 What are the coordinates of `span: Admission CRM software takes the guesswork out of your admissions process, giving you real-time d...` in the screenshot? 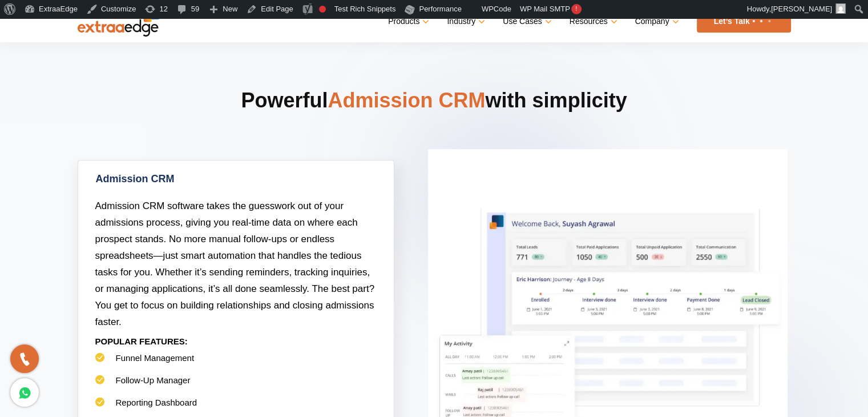 It's located at (235, 264).